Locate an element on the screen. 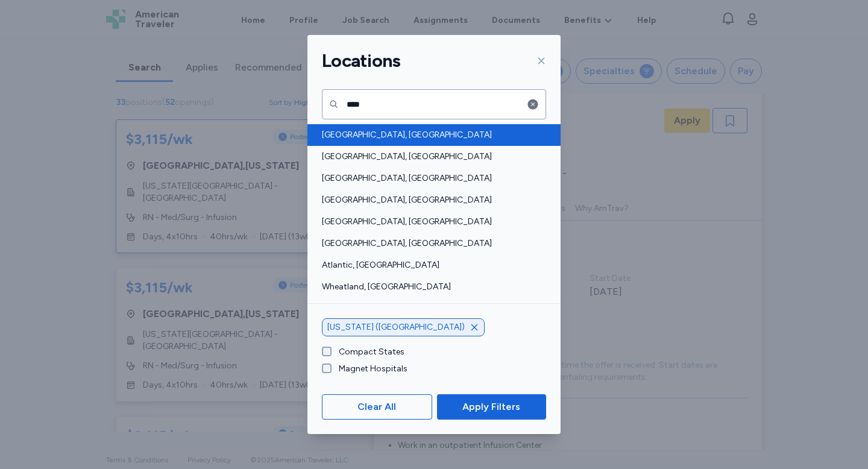 The width and height of the screenshot is (868, 469). span: Apply Filters is located at coordinates (492, 406).